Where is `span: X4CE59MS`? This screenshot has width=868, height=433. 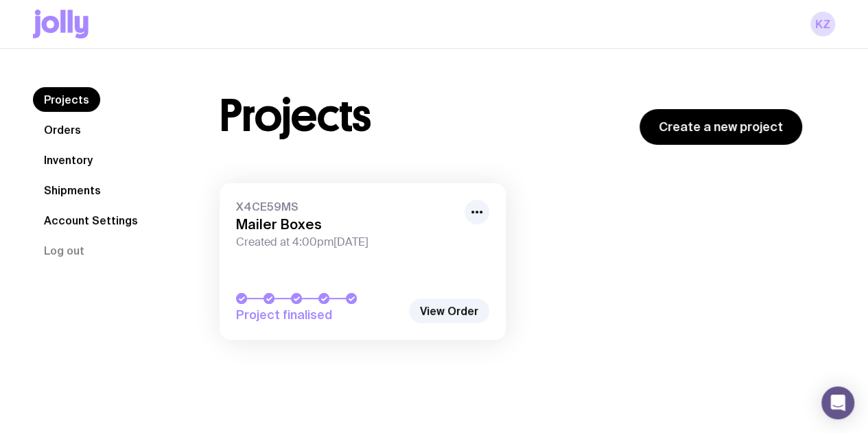
span: X4CE59MS is located at coordinates (346, 206).